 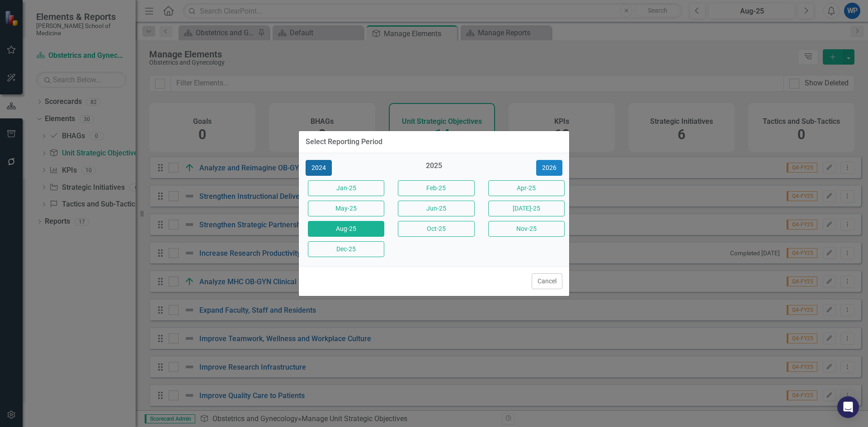 I want to click on button: Apr-25, so click(x=527, y=188).